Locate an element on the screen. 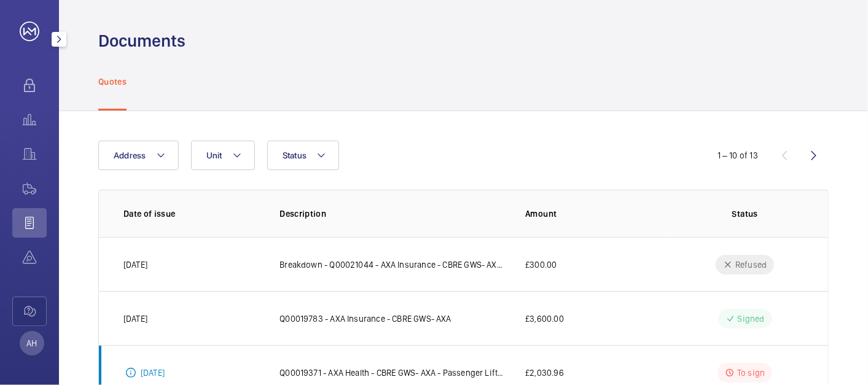  p: Q00019371 - AXA Health - CBRE GWS- AXA - Passenger Lift- SC22112 (7FLR) 4VPA is located at coordinates (393, 373).